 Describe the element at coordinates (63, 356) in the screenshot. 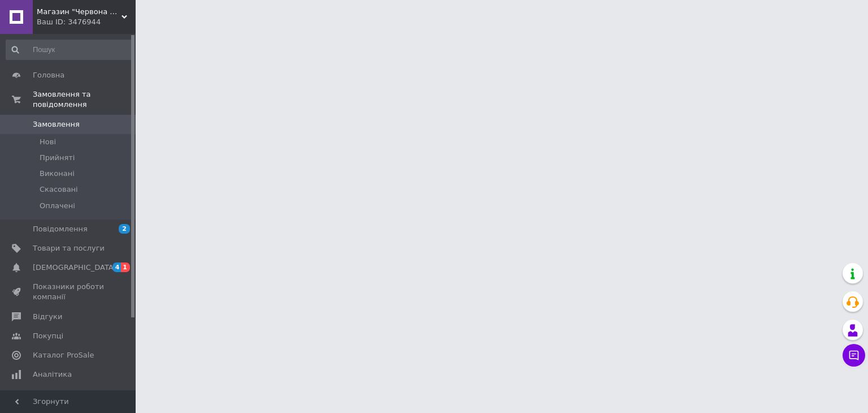

I see `span: Каталог ProSale` at that location.